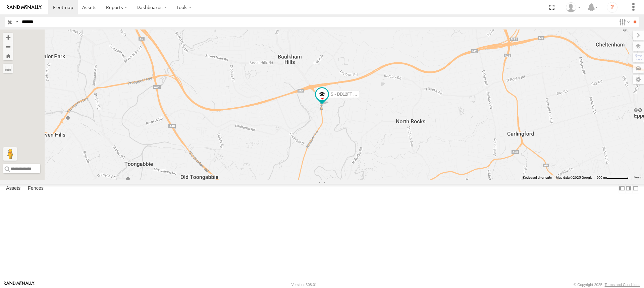  Describe the element at coordinates (628, 189) in the screenshot. I see `label: Dock Summary Table to the Right` at that location.